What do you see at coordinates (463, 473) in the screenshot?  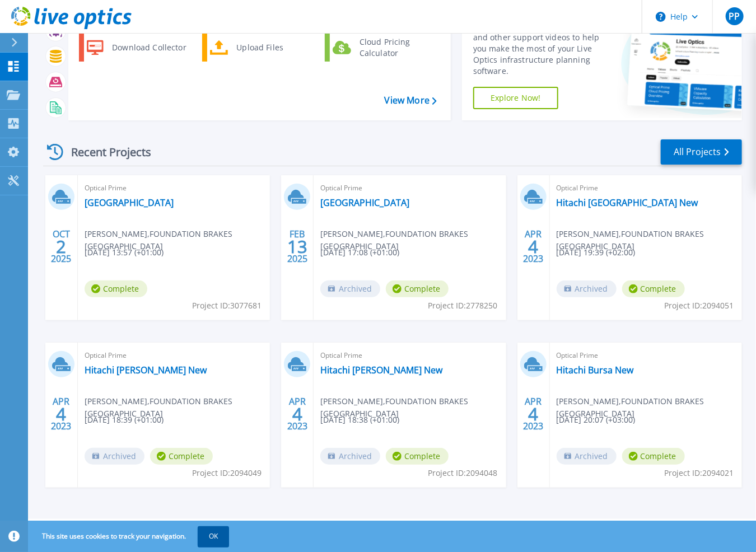 I see `span: Project ID: 2094048` at bounding box center [463, 473].